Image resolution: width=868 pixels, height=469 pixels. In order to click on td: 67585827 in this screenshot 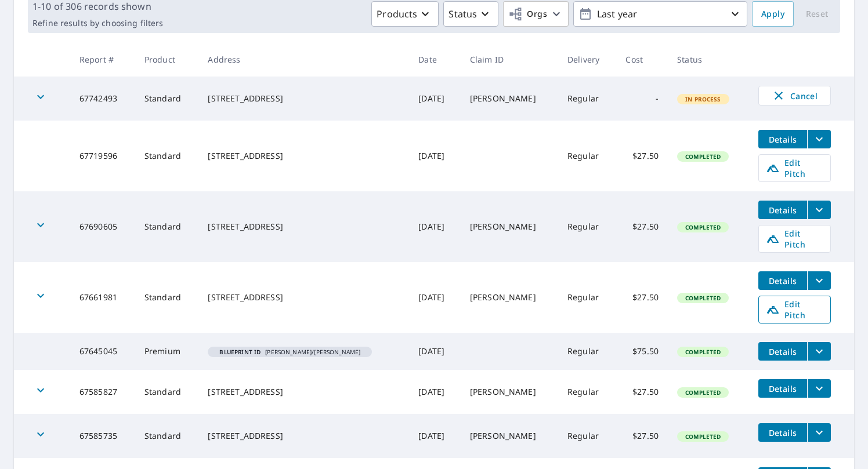, I will do `click(103, 392)`.